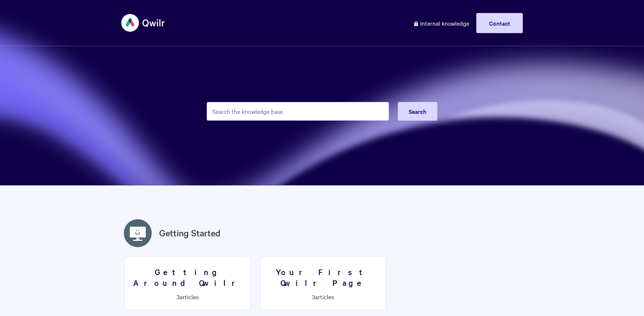  What do you see at coordinates (417, 111) in the screenshot?
I see `span: Search` at bounding box center [417, 111].